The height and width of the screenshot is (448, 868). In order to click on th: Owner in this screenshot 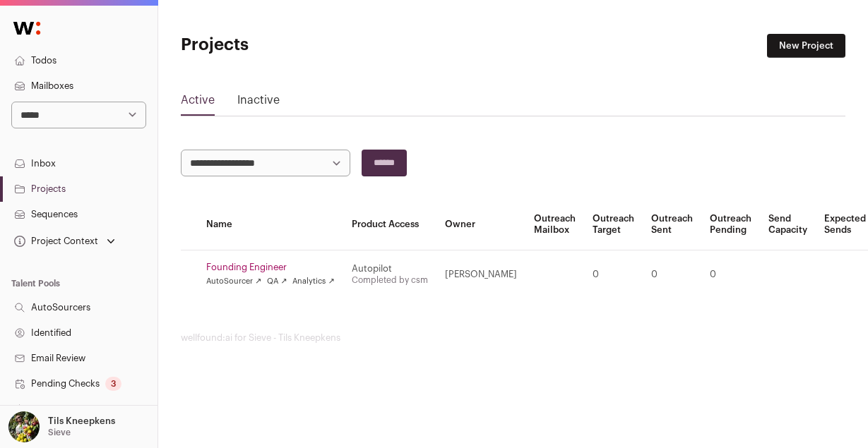, I will do `click(481, 225)`.